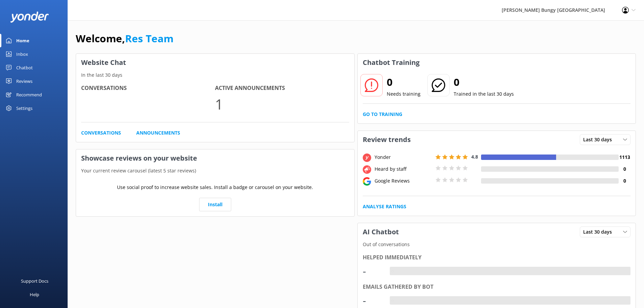 Image resolution: width=644 pixels, height=308 pixels. What do you see at coordinates (22, 54) in the screenshot?
I see `div: Inbox` at bounding box center [22, 54].